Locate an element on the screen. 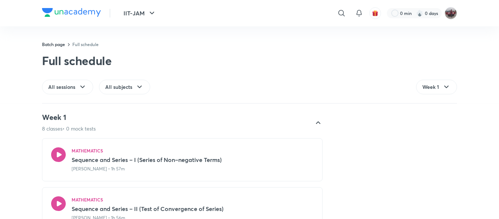  div: Week 18 classes• 0 mock tests is located at coordinates (179, 122).